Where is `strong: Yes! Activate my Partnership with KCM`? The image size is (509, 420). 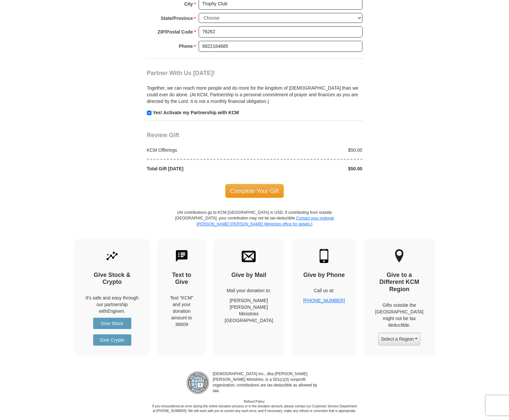 strong: Yes! Activate my Partnership with KCM is located at coordinates (196, 113).